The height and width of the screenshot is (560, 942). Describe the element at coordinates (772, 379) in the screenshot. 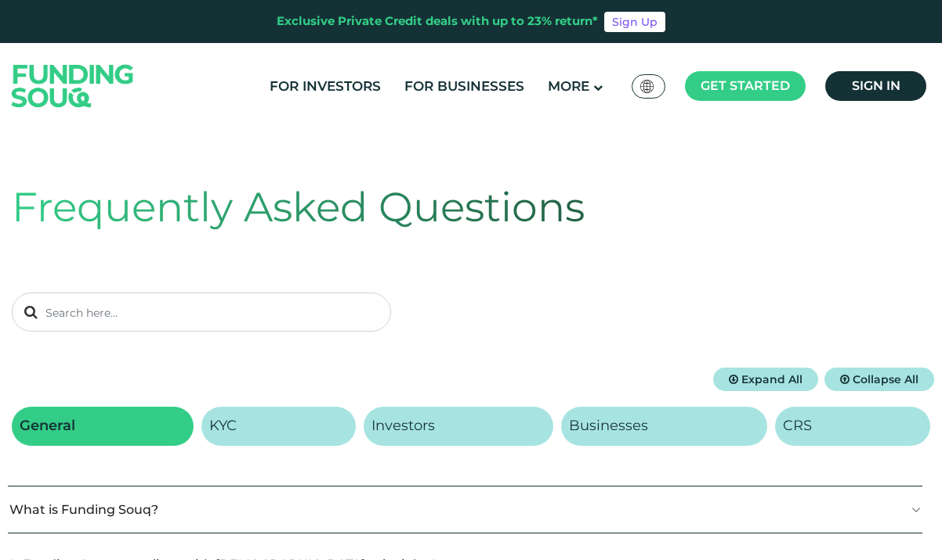

I see `span: Expand All` at that location.